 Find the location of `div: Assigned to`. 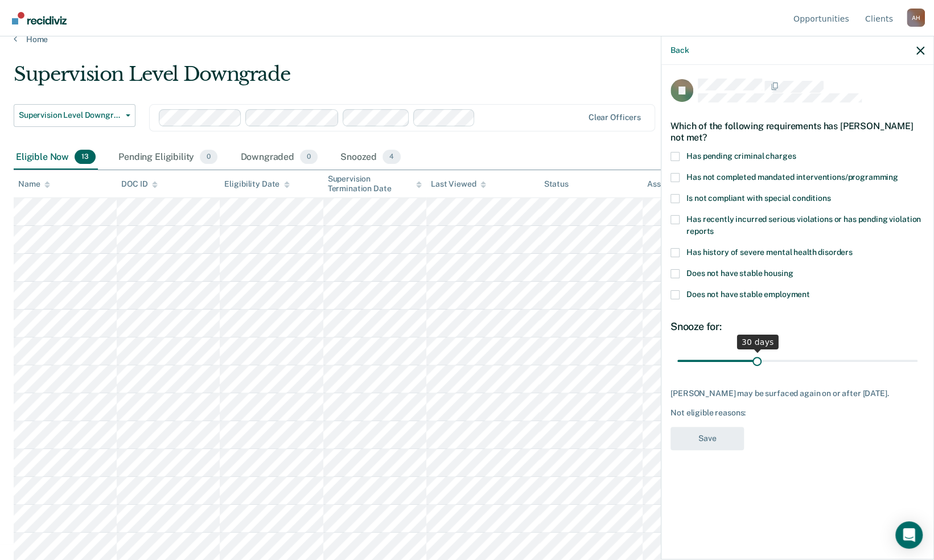

div: Assigned to is located at coordinates (674, 184).